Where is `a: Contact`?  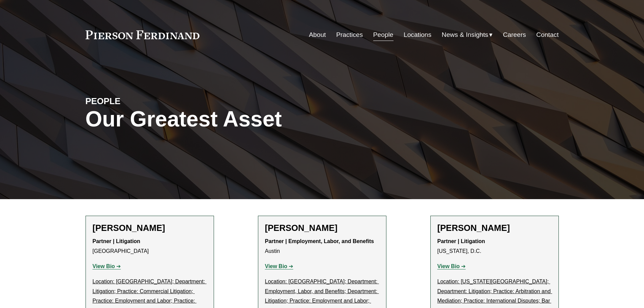
a: Contact is located at coordinates (547, 35).